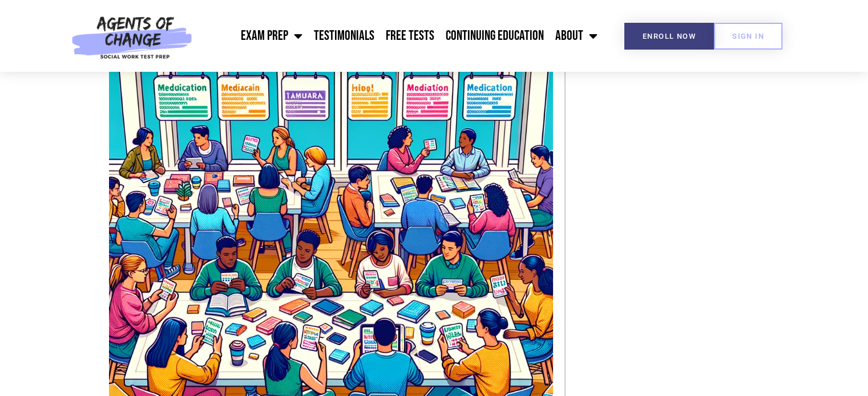 Image resolution: width=868 pixels, height=396 pixels. I want to click on a: Testimonials, so click(344, 36).